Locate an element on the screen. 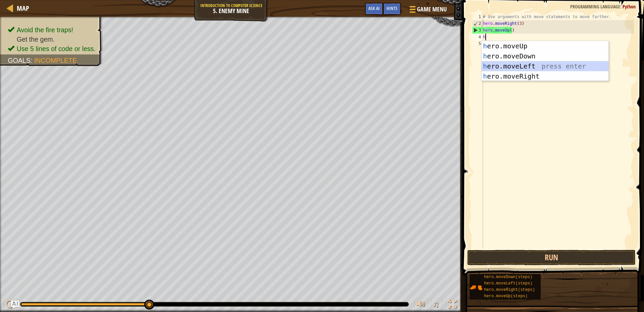  span: Programming language is located at coordinates (595, 7).